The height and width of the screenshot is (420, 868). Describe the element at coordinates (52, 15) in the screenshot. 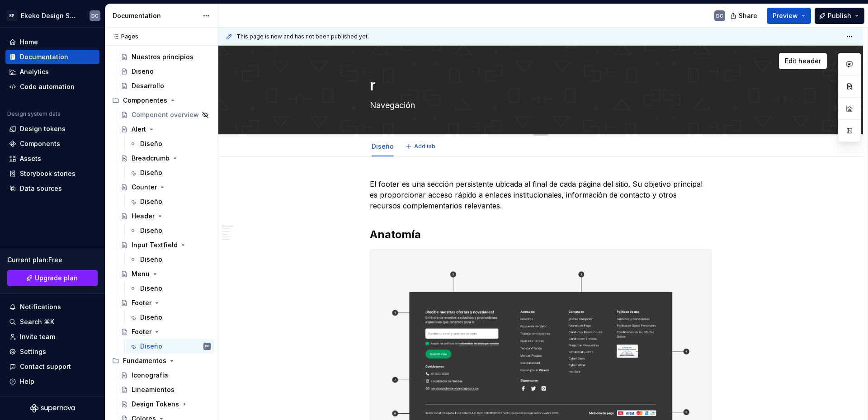

I see `button: SPEkeko Design SystemDC` at that location.